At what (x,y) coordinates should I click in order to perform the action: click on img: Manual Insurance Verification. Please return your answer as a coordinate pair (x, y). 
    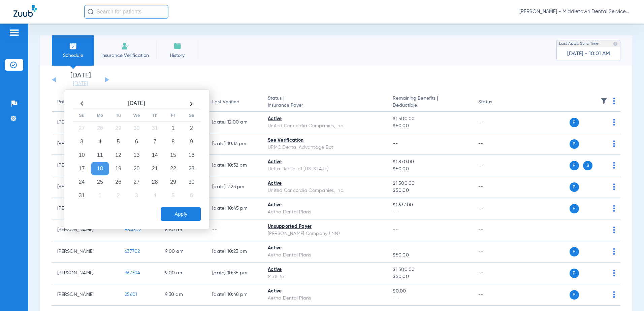
    Looking at the image, I should click on (125, 46).